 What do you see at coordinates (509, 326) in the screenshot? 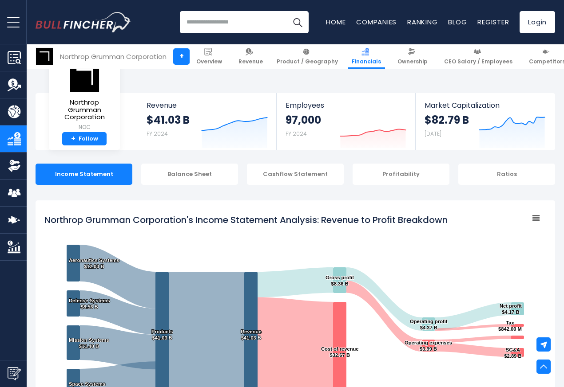
I see `text: Tax $842.00 M` at bounding box center [509, 326].